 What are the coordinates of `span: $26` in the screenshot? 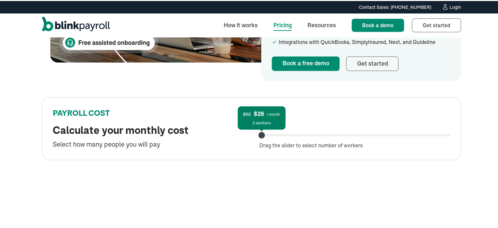 It's located at (259, 113).